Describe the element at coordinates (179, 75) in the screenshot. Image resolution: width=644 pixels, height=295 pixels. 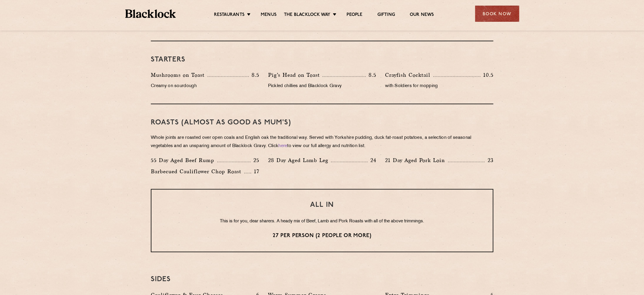
I see `p: Mushrooms on Toast` at that location.